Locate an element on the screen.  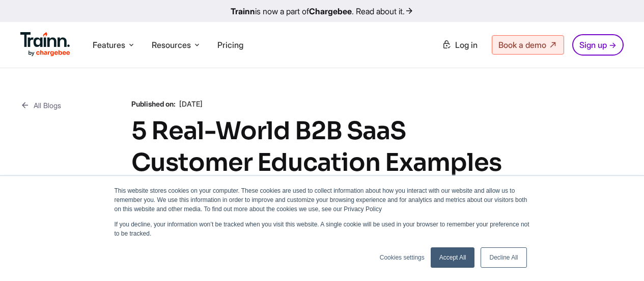
p: This website stores cookies on your computer. These cookies are used to collect information about... is located at coordinates (322, 200).